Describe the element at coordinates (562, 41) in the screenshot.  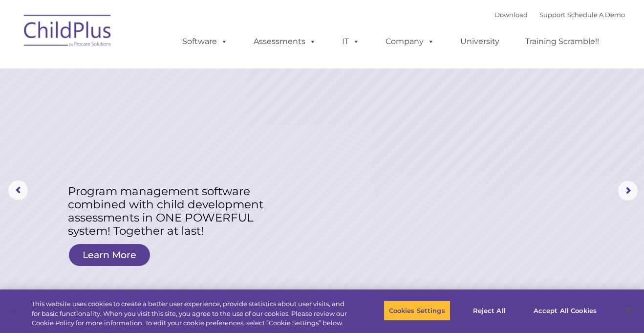
I see `a: Training Scramble!!` at that location.